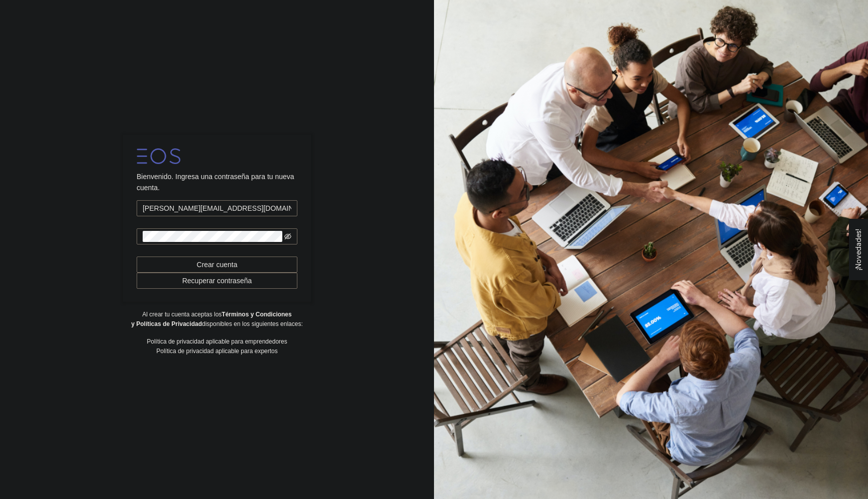  What do you see at coordinates (217, 265) in the screenshot?
I see `button: Crear cuenta` at bounding box center [217, 265].